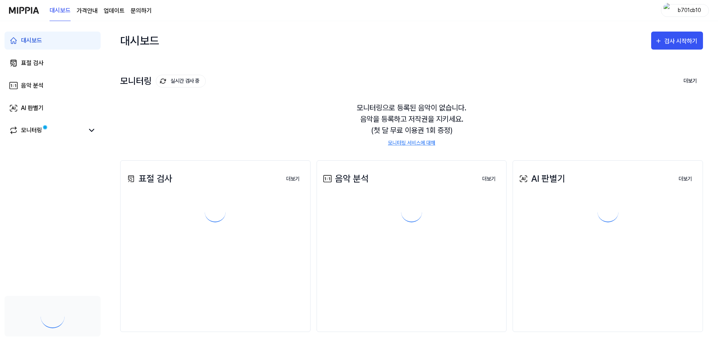 The height and width of the screenshot is (347, 718). Describe the element at coordinates (141, 11) in the screenshot. I see `a: 문의하기` at that location.